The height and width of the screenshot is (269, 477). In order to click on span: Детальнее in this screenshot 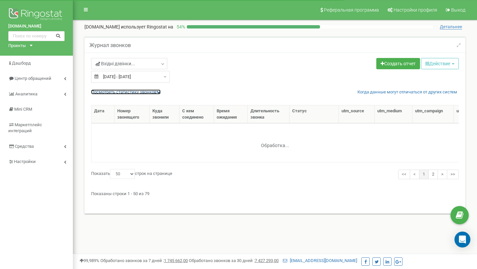, I will do `click(451, 27)`.